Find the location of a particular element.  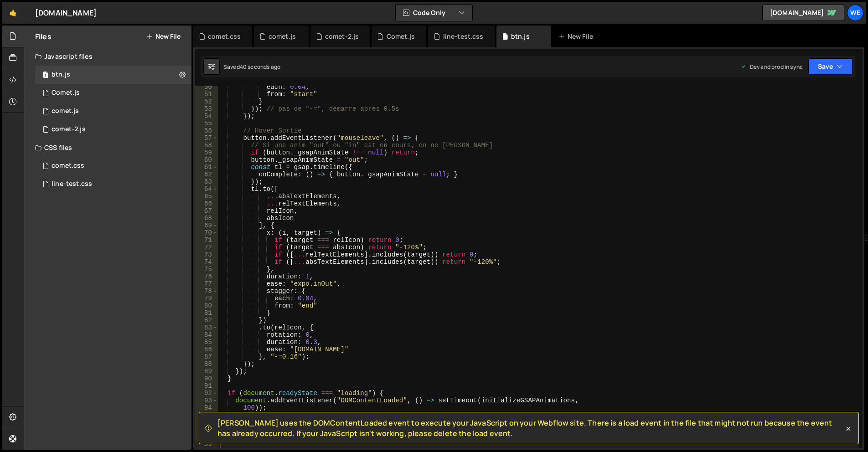

div: 64 is located at coordinates (207, 189).